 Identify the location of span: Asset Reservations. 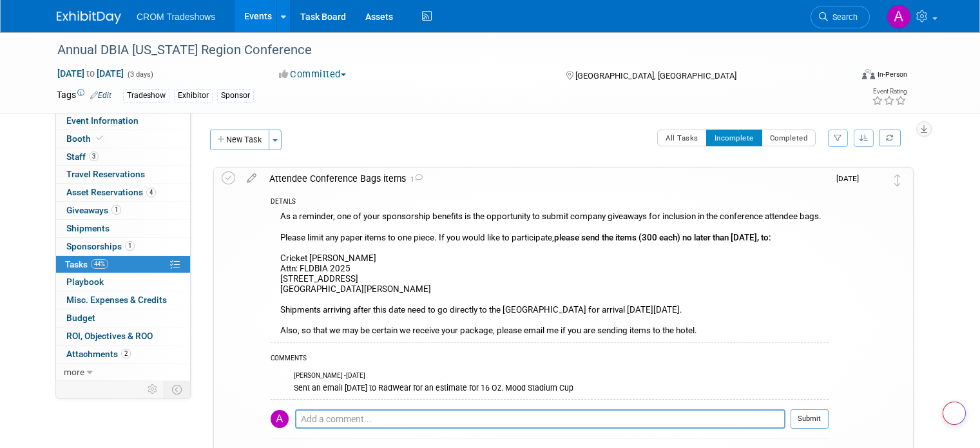
(111, 192).